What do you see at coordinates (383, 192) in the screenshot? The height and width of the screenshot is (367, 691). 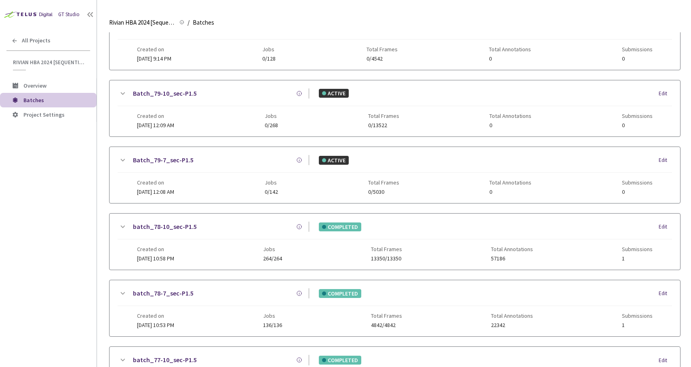 I see `span: 0/5030` at bounding box center [383, 192].